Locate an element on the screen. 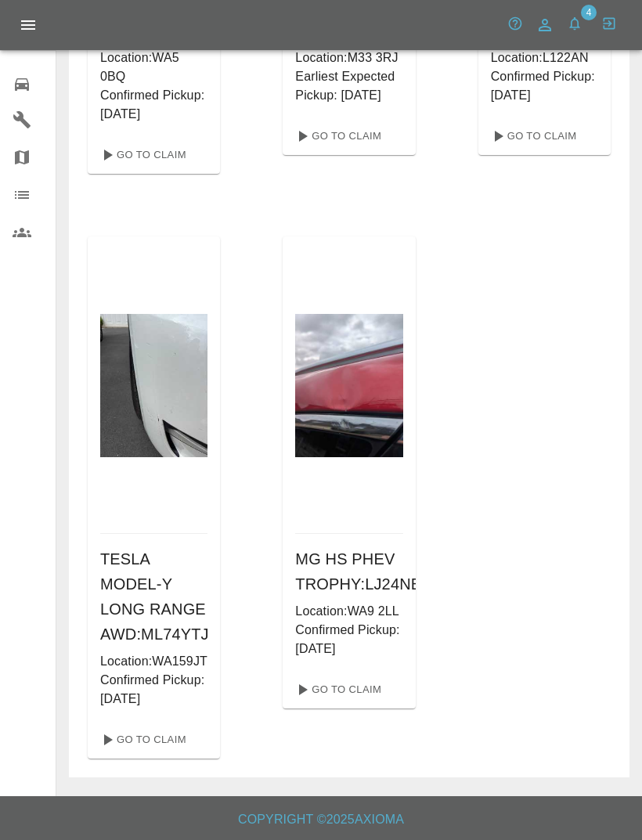 This screenshot has width=642, height=840. p: Location: WA9 2LL is located at coordinates (348, 611).